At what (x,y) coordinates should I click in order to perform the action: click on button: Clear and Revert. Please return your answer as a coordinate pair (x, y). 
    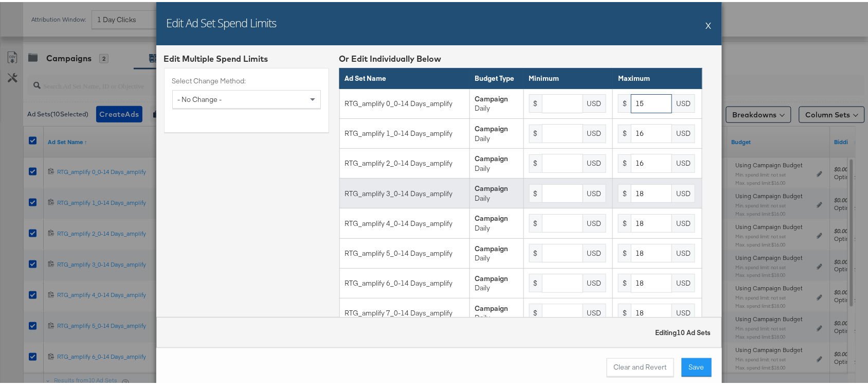
    Looking at the image, I should click on (640, 366).